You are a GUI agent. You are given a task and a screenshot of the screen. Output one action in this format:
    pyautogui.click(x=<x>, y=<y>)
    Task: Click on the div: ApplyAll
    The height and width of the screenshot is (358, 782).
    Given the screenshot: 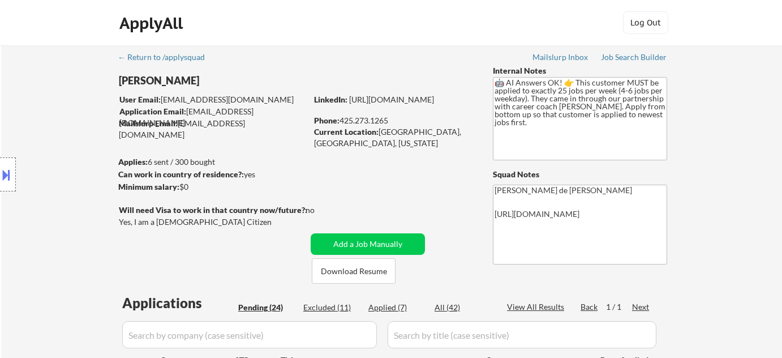 What is the action you would take?
    pyautogui.click(x=153, y=23)
    